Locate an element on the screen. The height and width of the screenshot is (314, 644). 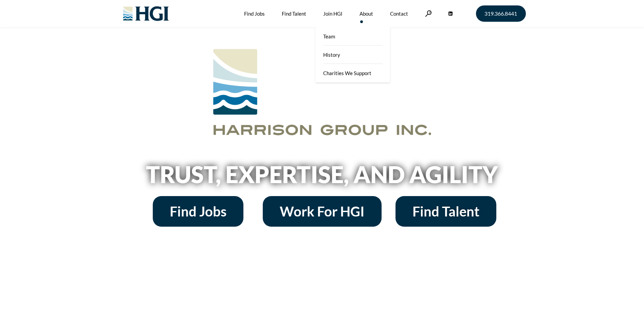
span: 319.366.8441 is located at coordinates (501, 13).